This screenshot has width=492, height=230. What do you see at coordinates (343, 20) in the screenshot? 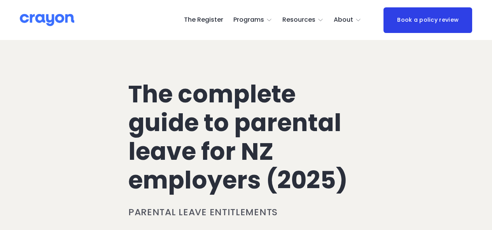
I see `span: About` at bounding box center [343, 20].